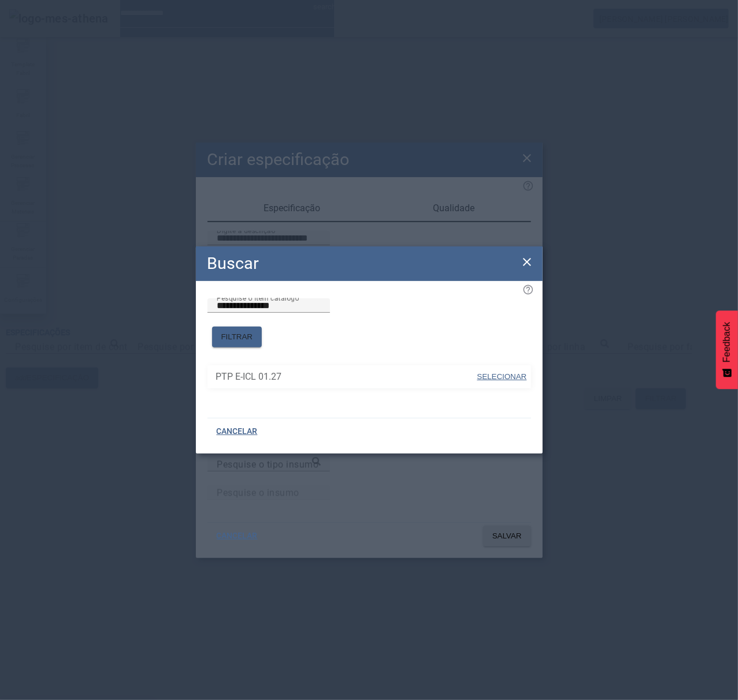  I want to click on button: SELECIONAR, so click(501, 377).